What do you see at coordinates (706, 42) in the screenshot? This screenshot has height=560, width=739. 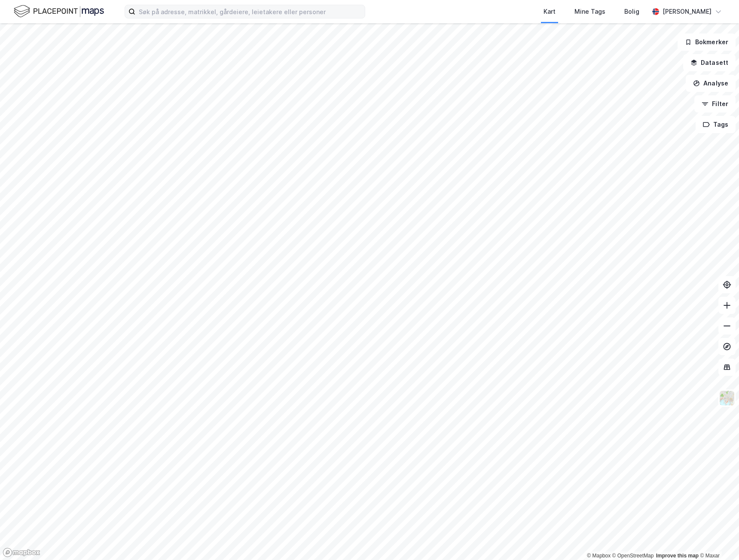 I see `button: Bokmerker` at bounding box center [706, 42].